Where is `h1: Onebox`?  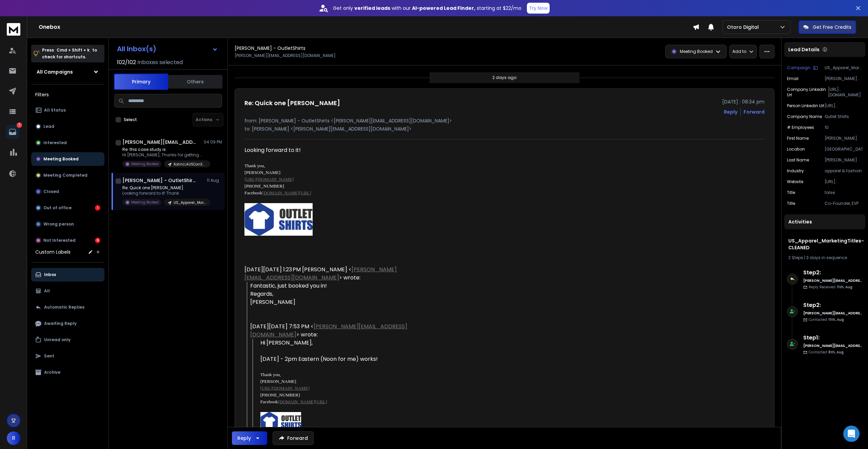
h1: Onebox is located at coordinates (366, 27).